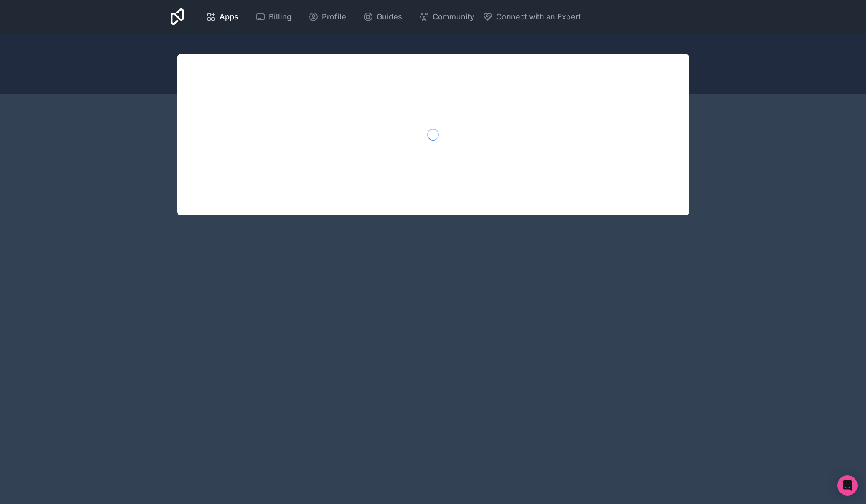  I want to click on a: Community, so click(447, 17).